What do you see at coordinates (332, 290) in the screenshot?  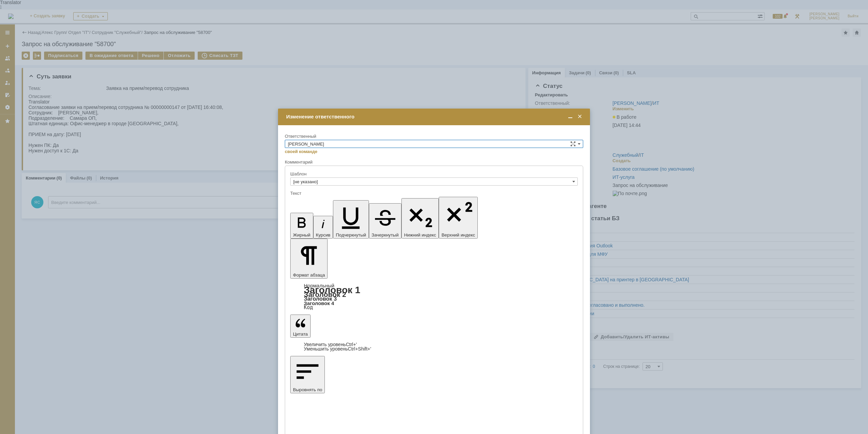 I see `a: Заголовок 1` at bounding box center [332, 290].